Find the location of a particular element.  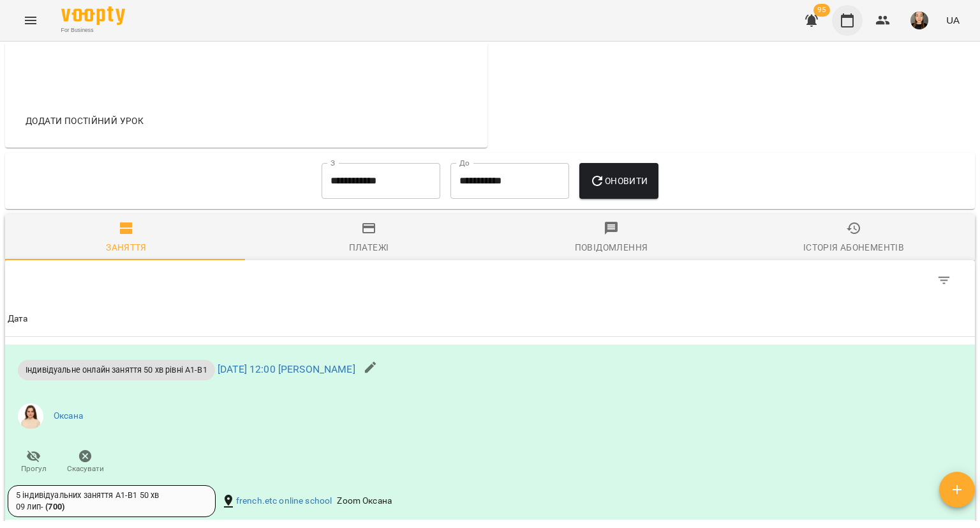

a: french.etc online school is located at coordinates (284, 501).